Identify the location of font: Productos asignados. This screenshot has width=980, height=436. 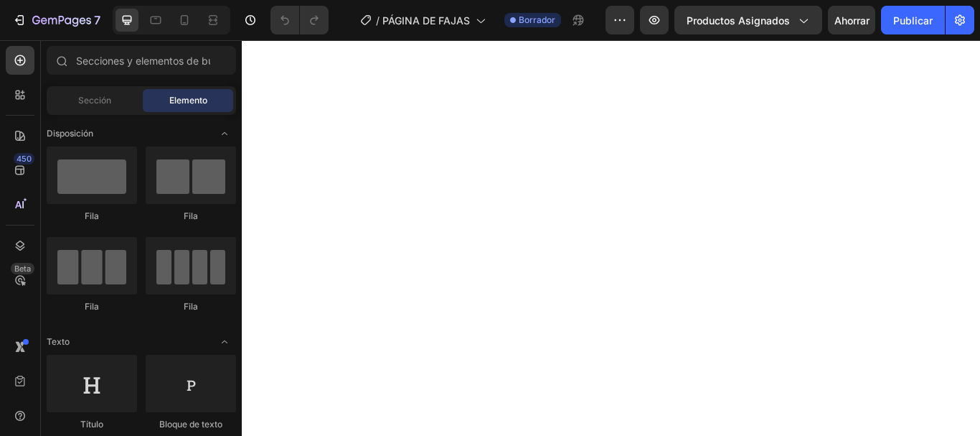
(738, 20).